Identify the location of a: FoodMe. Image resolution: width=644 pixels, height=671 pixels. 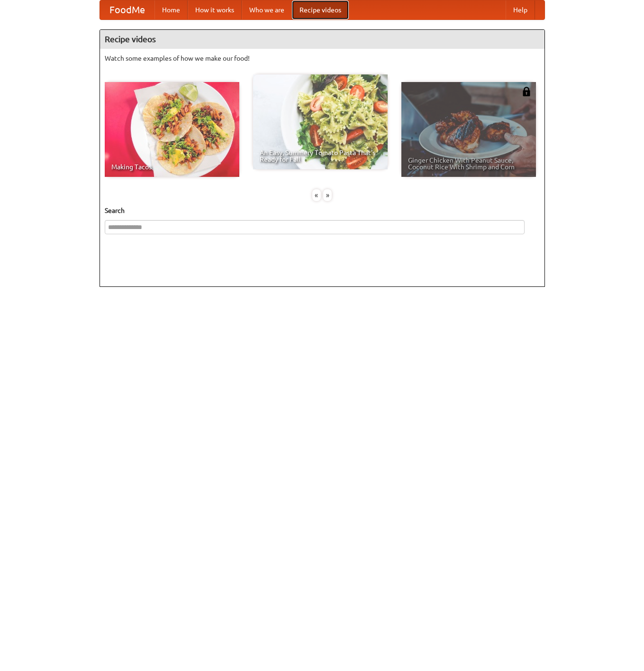
(127, 10).